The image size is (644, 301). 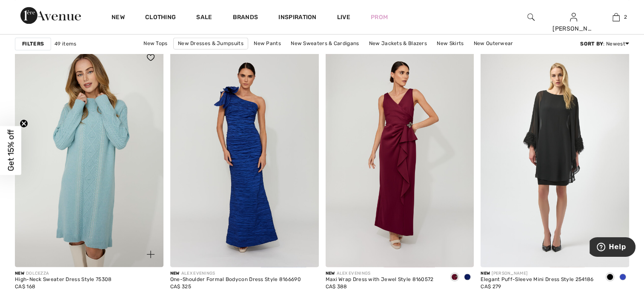 I want to click on a: New Skirts, so click(x=450, y=43).